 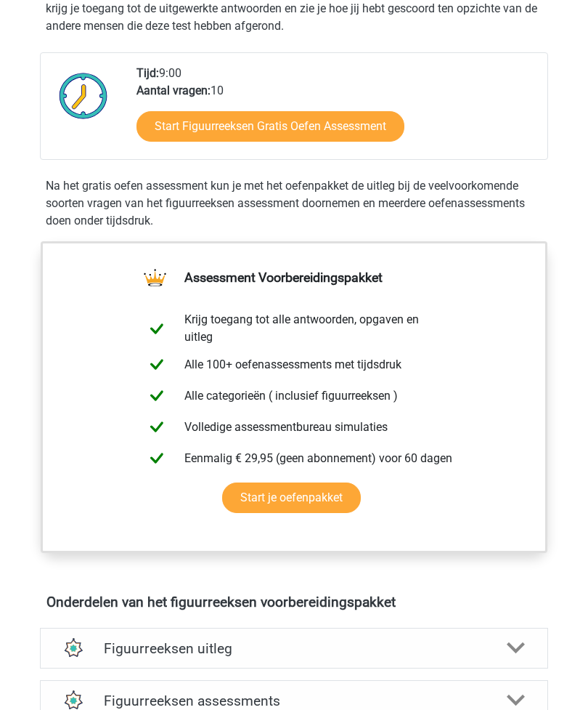 I want to click on h4: Figuurreeksen uitleg, so click(x=294, y=648).